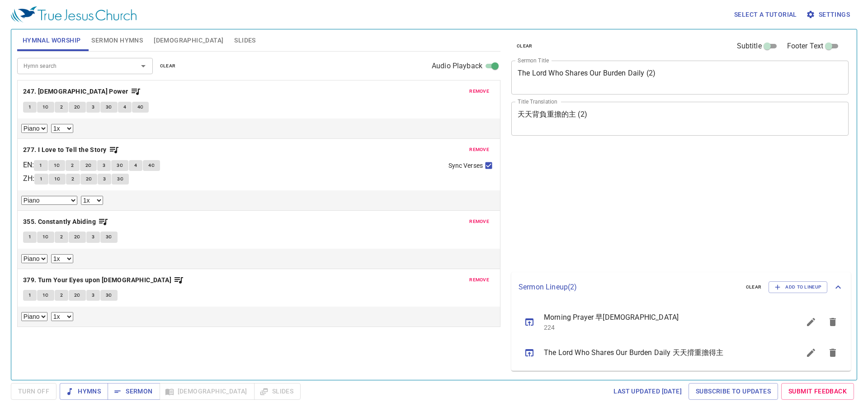  What do you see at coordinates (466, 166) in the screenshot?
I see `span: Sync Verses` at bounding box center [466, 166].